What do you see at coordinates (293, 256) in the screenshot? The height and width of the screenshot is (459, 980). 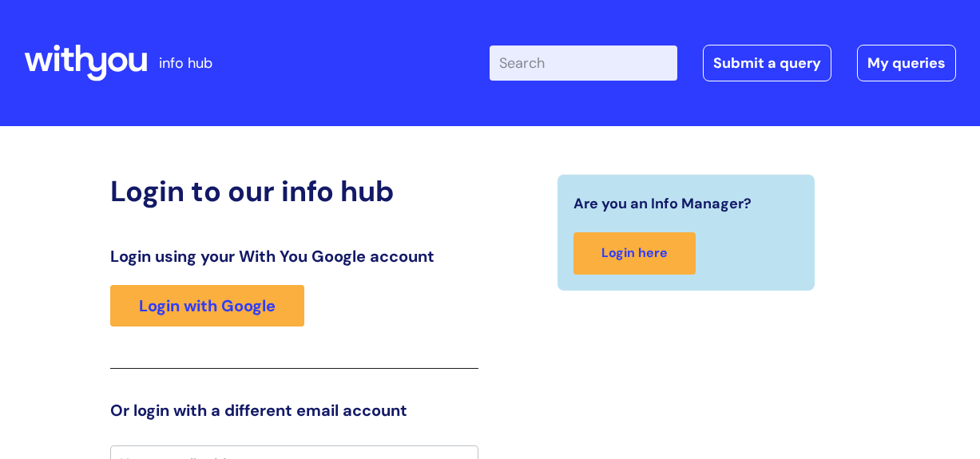 I see `h3: Login using your With You Google account` at bounding box center [293, 256].